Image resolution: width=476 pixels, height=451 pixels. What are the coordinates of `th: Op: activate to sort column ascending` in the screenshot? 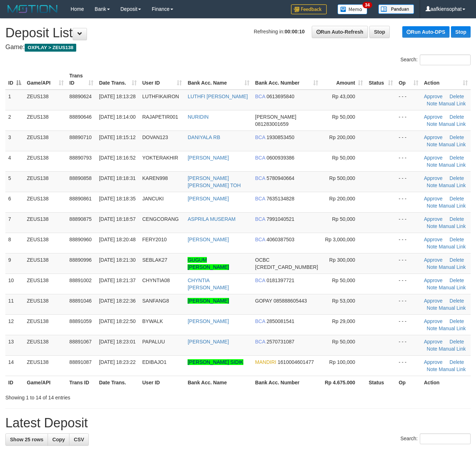 It's located at (408, 79).